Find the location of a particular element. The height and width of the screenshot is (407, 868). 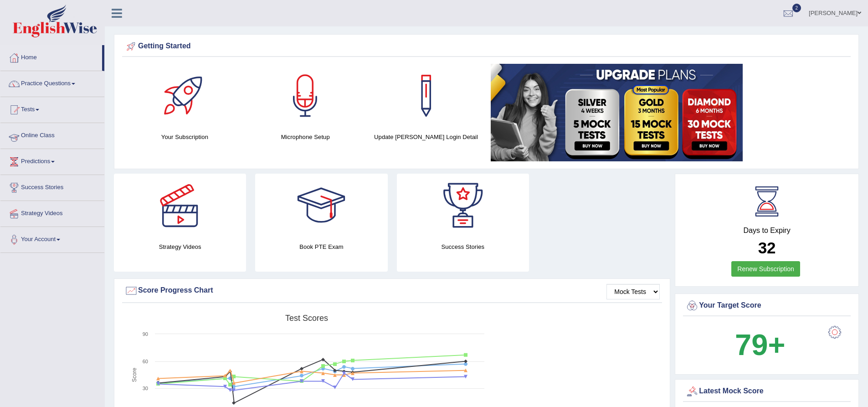

img: small5.jpg is located at coordinates (616, 113).